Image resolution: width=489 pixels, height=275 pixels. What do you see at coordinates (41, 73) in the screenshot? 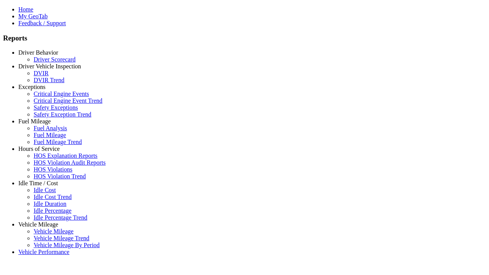
I see `a: DVIR` at bounding box center [41, 73].